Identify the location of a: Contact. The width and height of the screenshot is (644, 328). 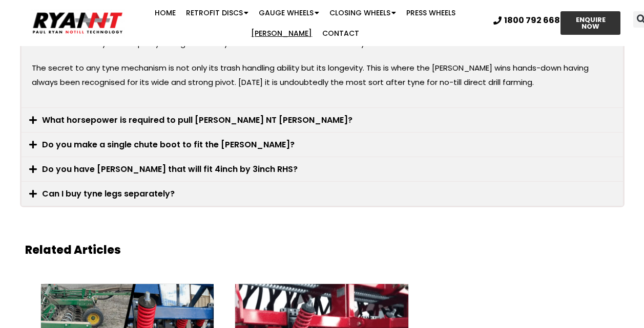
(341, 33).